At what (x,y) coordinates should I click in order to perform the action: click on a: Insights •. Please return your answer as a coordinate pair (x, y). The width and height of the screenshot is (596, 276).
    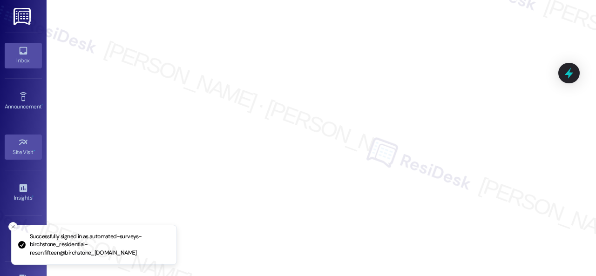
    Looking at the image, I should click on (23, 193).